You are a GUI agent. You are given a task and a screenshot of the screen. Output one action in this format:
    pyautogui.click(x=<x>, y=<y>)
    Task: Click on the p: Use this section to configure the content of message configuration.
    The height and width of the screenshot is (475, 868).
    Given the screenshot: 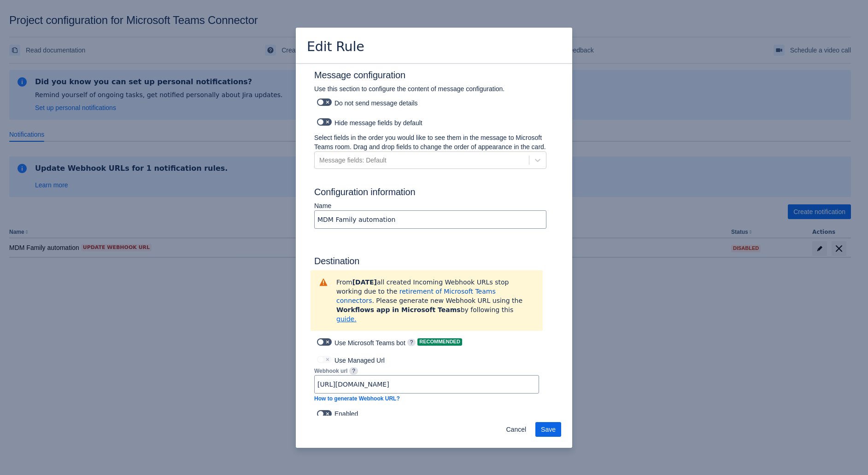 What is the action you would take?
    pyautogui.click(x=430, y=89)
    